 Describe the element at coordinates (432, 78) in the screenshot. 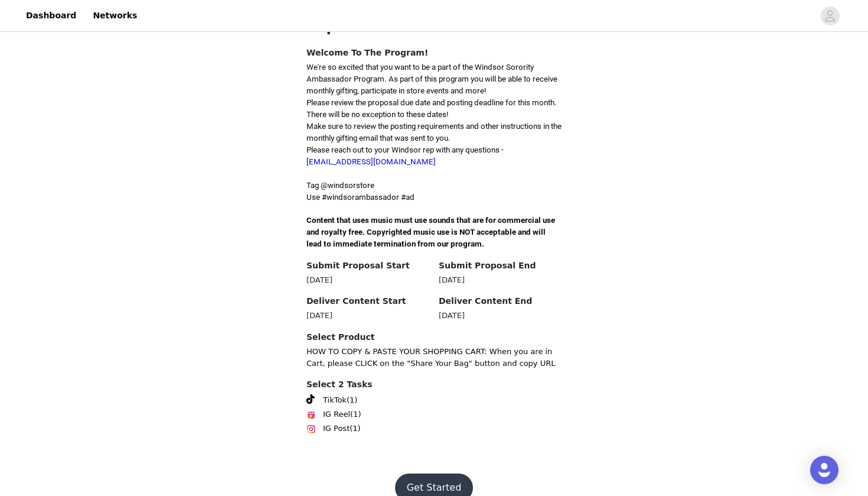

I see `span: We're so excited that you want to be a part of the Windsor Sorority Ambassador Program. As part o...` at that location.